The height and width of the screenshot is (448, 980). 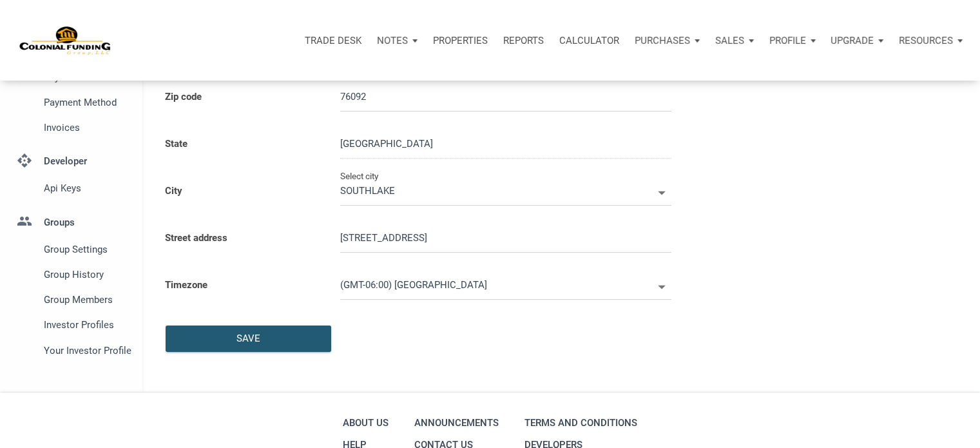 What do you see at coordinates (580, 423) in the screenshot?
I see `a: Terms and conditions` at bounding box center [580, 423].